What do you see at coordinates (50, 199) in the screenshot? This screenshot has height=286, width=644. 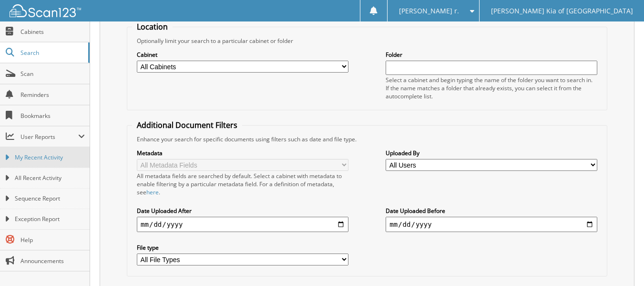 I see `span: Sequence Report` at bounding box center [50, 199].